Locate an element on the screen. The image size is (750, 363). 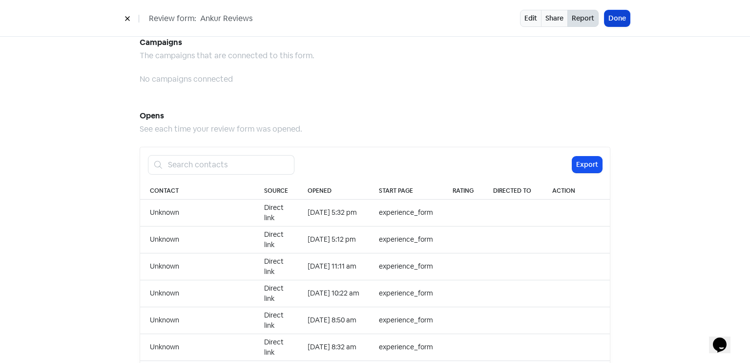
th: Rating is located at coordinates (463, 191).